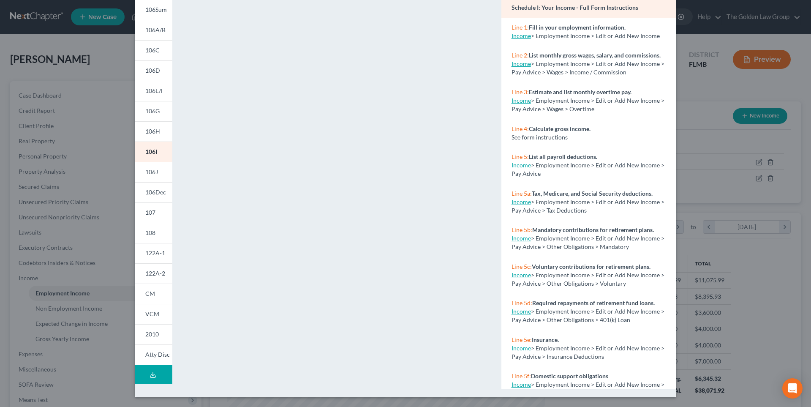  I want to click on strong: Calculate gross income., so click(560, 128).